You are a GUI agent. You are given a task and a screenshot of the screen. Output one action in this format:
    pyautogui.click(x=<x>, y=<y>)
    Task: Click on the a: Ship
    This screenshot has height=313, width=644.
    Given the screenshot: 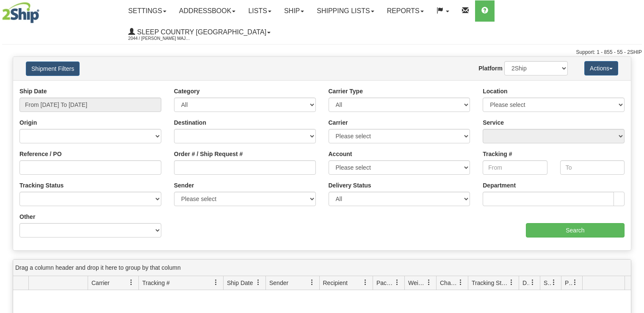 What is the action you would take?
    pyautogui.click(x=294, y=11)
    